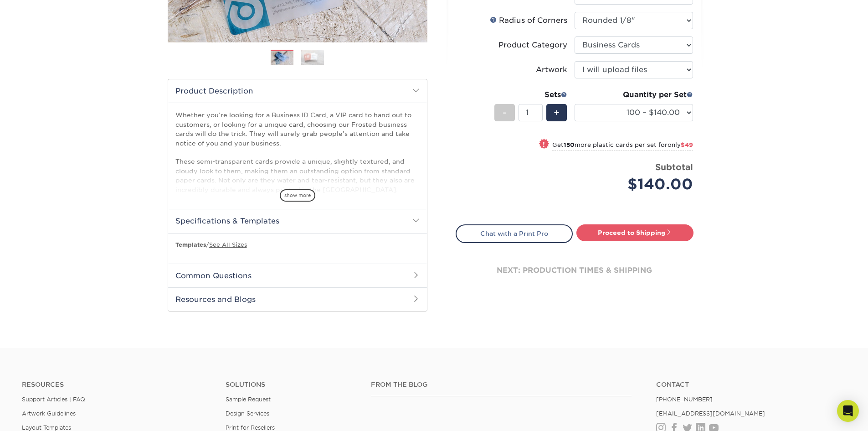 This screenshot has height=431, width=868. What do you see at coordinates (531, 95) in the screenshot?
I see `div: Sets` at bounding box center [531, 95].